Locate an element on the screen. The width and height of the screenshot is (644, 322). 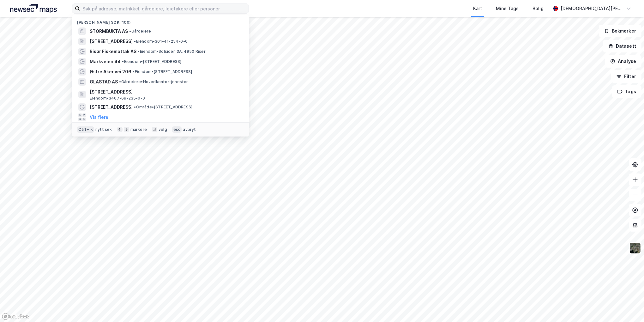
span: Markveien 44 is located at coordinates (105, 62).